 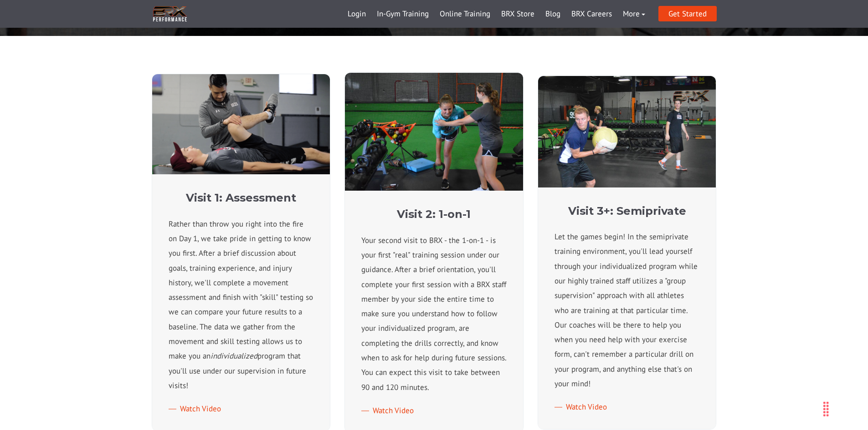 What do you see at coordinates (241, 198) in the screenshot?
I see `strong: Visit 1: Assessment` at bounding box center [241, 198].